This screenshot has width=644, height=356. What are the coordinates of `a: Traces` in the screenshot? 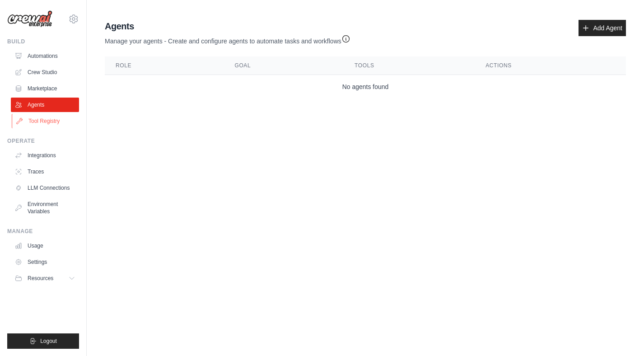 It's located at (45, 171).